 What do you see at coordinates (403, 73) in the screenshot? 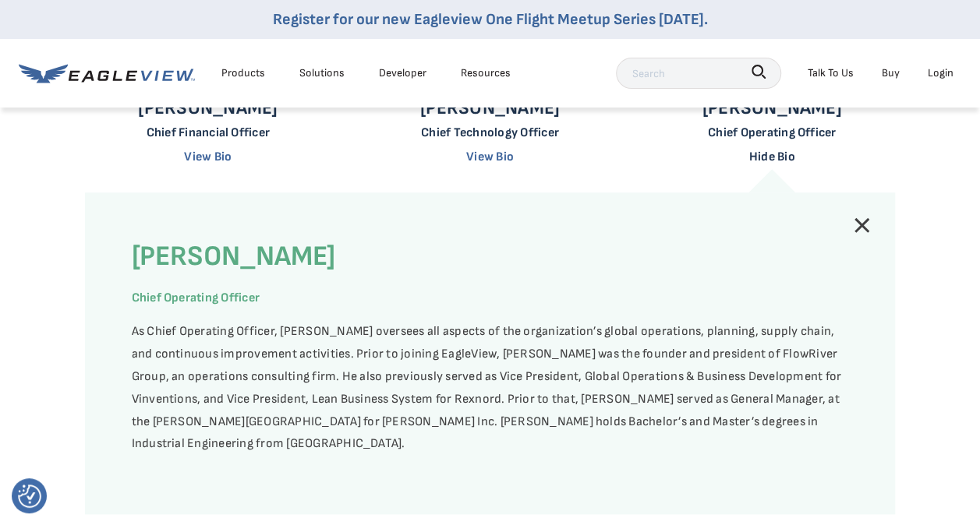
I see `a: Developer` at bounding box center [403, 73].